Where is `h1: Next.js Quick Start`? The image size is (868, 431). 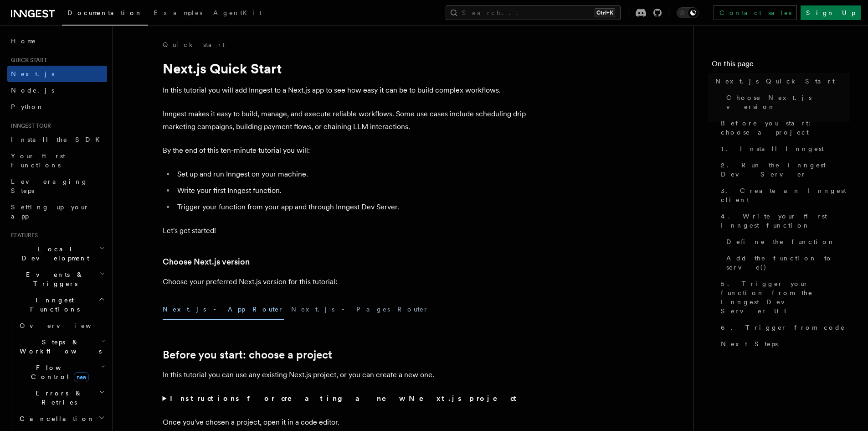
h1: Next.js Quick Start is located at coordinates (345, 68).